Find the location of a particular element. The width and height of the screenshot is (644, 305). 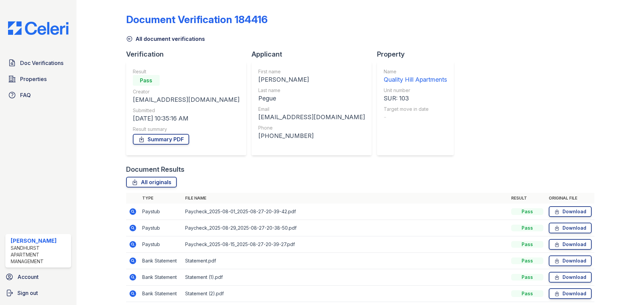

td: Paycheck_2025-08-15_2025-08-27-20-39-27.pdf is located at coordinates (346, 245).